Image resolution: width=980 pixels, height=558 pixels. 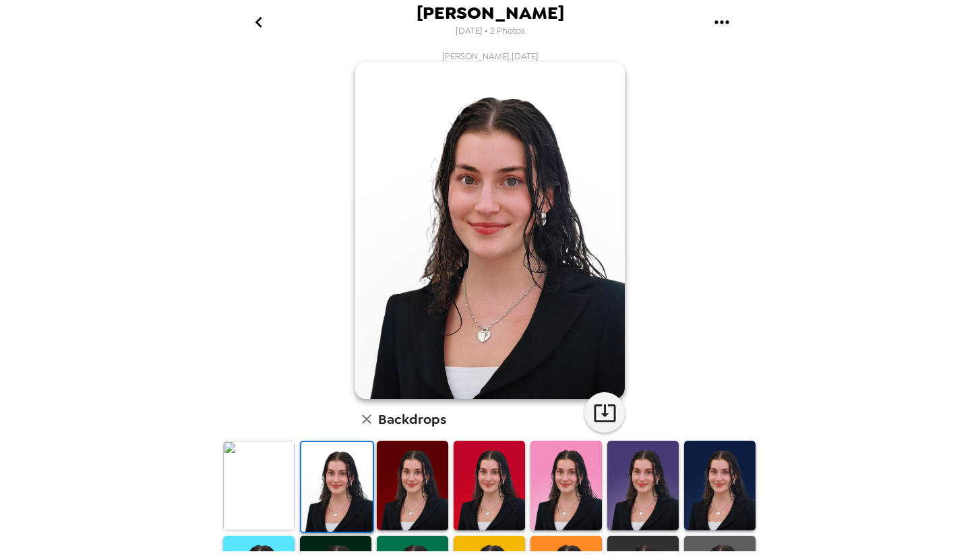 What do you see at coordinates (490, 230) in the screenshot?
I see `img: user` at bounding box center [490, 230].